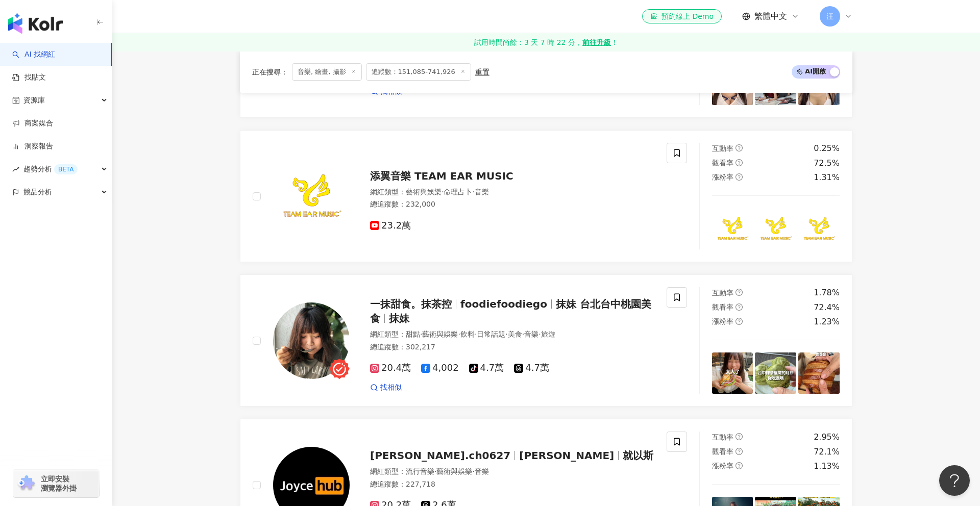 This screenshot has height=506, width=980. What do you see at coordinates (413, 334) in the screenshot?
I see `span: 甜點` at bounding box center [413, 334].